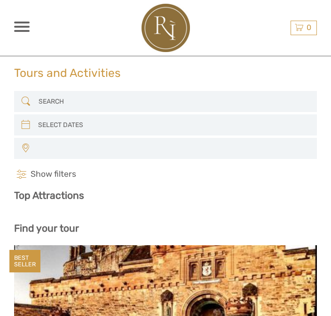  Describe the element at coordinates (165, 28) in the screenshot. I see `img: 2478-797348f6-2450-45f6-9f70-122f880774ad_logo_big.jpg` at that location.